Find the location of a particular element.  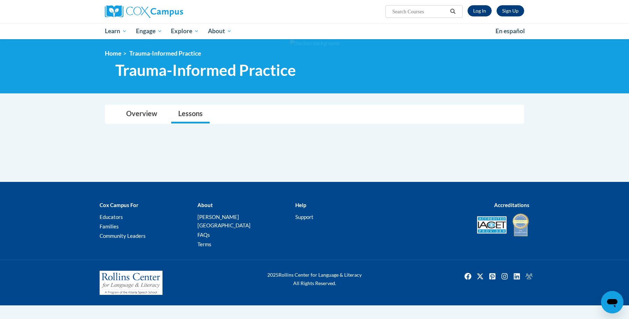

img: Instagram icon is located at coordinates (505, 276).